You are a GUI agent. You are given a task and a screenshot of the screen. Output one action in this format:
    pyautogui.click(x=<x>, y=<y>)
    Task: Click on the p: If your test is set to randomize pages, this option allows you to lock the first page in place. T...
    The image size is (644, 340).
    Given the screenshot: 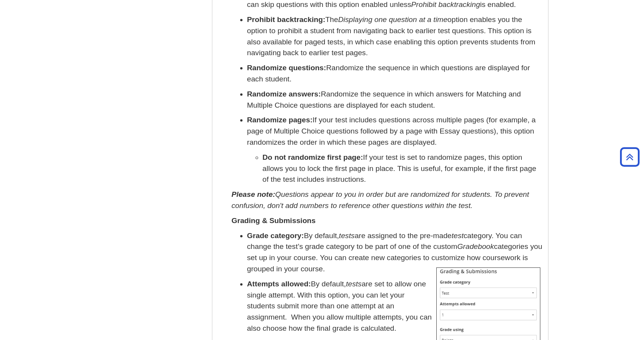 What is the action you would take?
    pyautogui.click(x=404, y=169)
    